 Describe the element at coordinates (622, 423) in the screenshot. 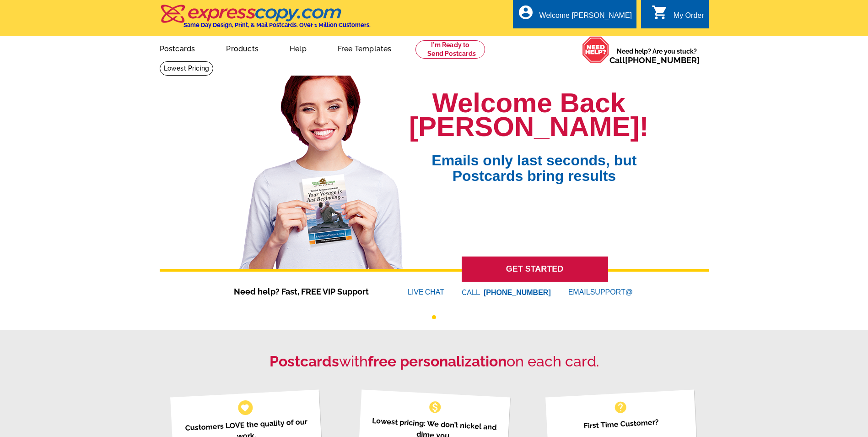

I see `p: First Time Customer?` at that location.